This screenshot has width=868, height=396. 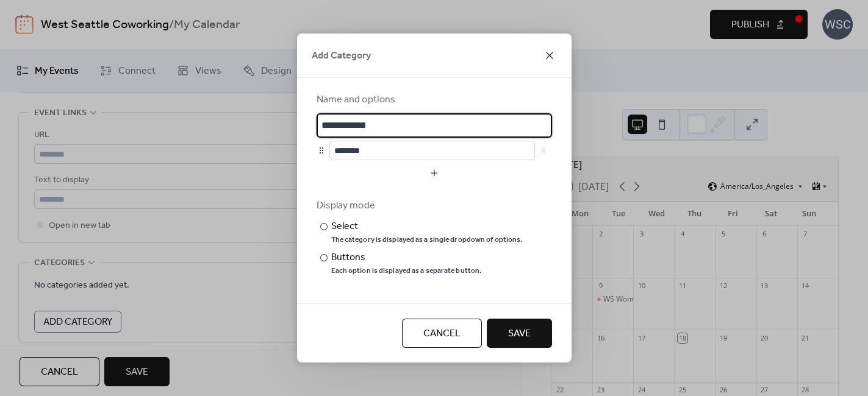 What do you see at coordinates (426, 227) in the screenshot?
I see `div: Select` at bounding box center [426, 227].